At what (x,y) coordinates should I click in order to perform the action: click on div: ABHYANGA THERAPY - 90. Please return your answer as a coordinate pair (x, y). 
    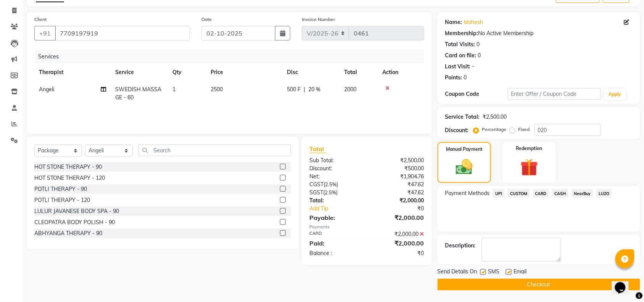
    Looking at the image, I should click on (68, 233).